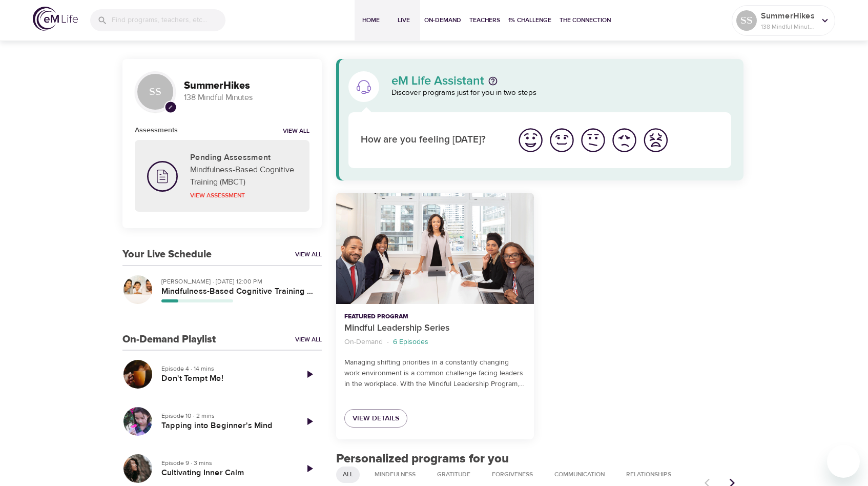 The image size is (868, 486). What do you see at coordinates (580, 475) in the screenshot?
I see `div: Communication` at bounding box center [580, 475].